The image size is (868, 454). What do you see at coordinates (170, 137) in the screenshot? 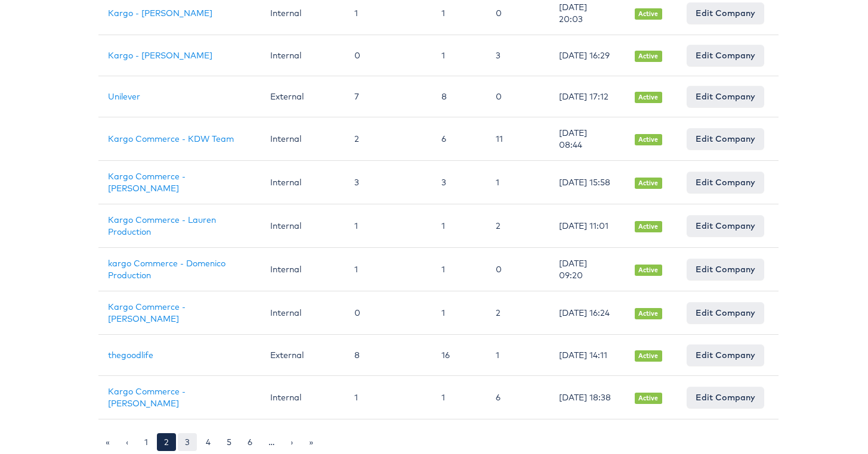
I see `a: Kargo Commerce - KDW Team` at bounding box center [170, 137].